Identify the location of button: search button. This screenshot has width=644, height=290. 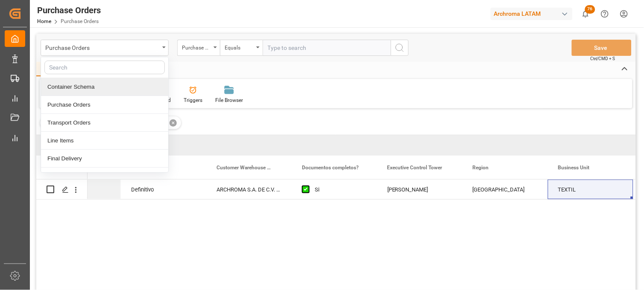
(400, 48).